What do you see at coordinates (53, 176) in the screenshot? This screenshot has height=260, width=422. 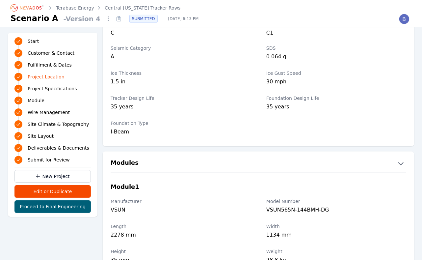 I see `a: New Project` at bounding box center [53, 176].